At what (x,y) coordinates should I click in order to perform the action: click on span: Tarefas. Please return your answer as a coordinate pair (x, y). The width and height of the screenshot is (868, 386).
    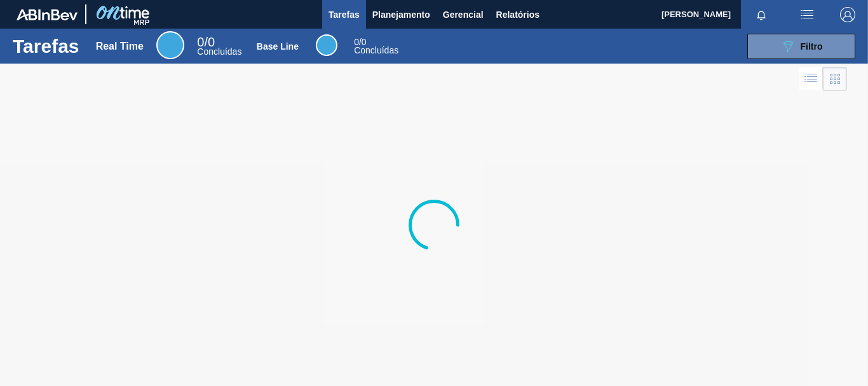
    Looking at the image, I should click on (344, 15).